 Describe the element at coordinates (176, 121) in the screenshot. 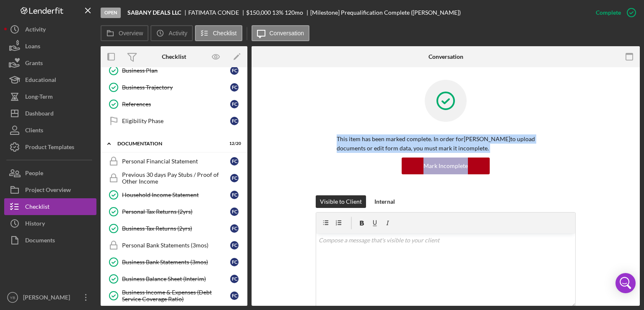

I see `div: Eligibility Phase` at that location.